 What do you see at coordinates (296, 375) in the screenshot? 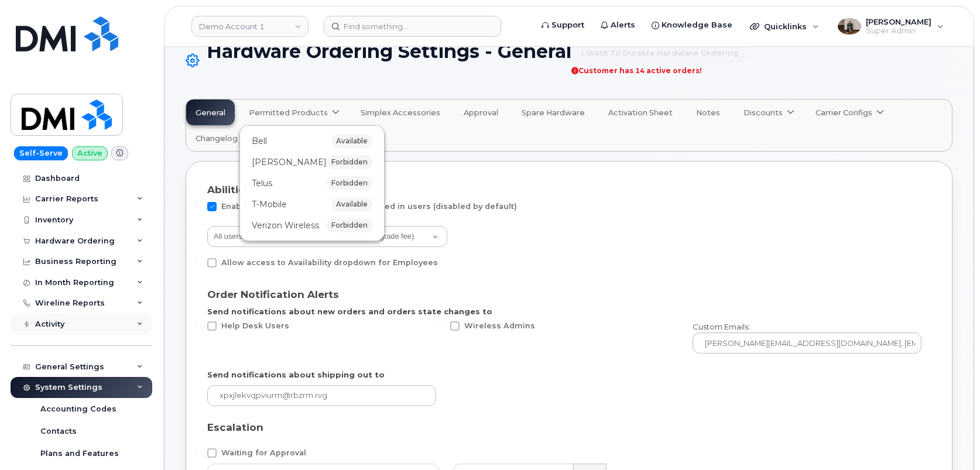
I see `label: Send notifications about shipping out to` at bounding box center [296, 375].